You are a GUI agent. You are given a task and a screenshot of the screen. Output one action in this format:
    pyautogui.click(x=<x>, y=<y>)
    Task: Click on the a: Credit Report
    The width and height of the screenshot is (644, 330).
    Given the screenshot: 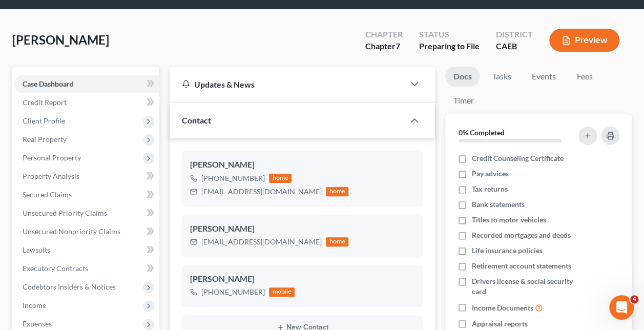 What is the action you would take?
    pyautogui.click(x=87, y=102)
    